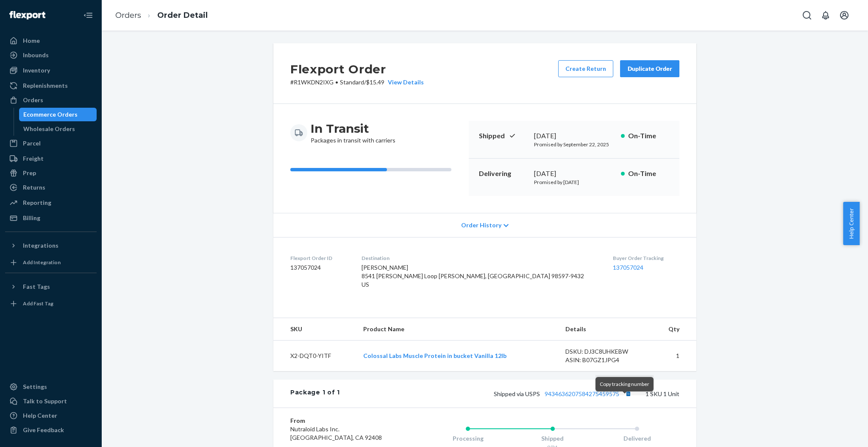 This screenshot has height=447, width=868. I want to click on div: Help Center, so click(40, 416).